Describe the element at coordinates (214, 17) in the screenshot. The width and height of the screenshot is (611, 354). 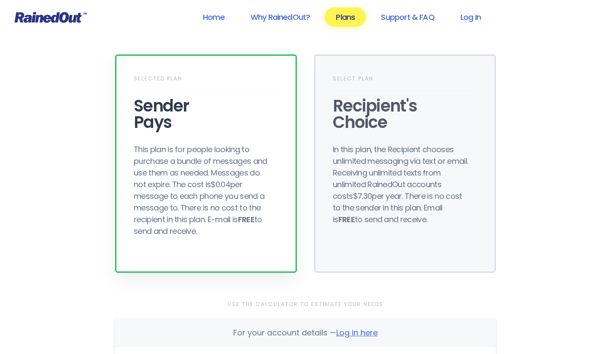
I see `a: Home` at that location.